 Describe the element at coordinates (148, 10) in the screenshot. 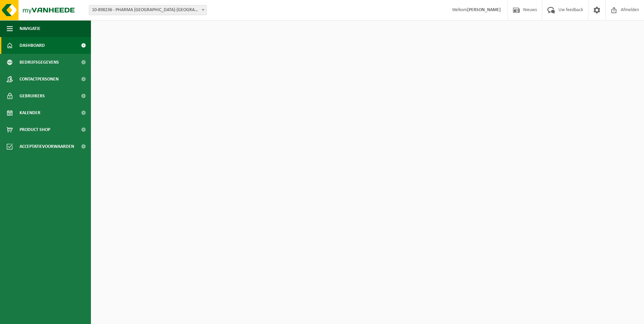

I see `span: 10-898236 - PHARMA BELGIUM-BELMEDIS TESSENDERLO - TESSENDERLO` at that location.